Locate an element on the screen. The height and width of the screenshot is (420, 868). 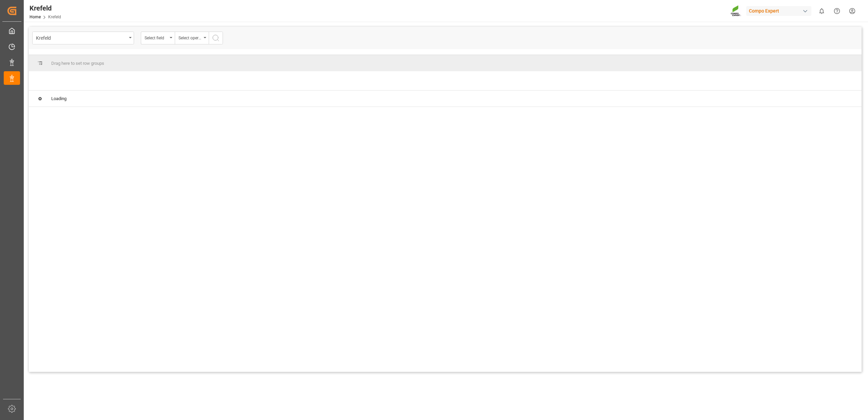
button: show 0 new notifications is located at coordinates (821, 11).